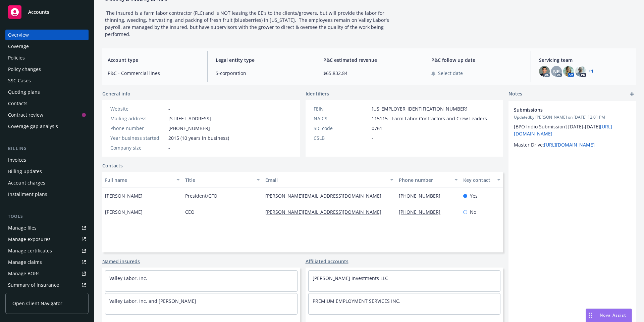 The image size is (644, 322). I want to click on span: P&C - Commercial lines, so click(153, 73).